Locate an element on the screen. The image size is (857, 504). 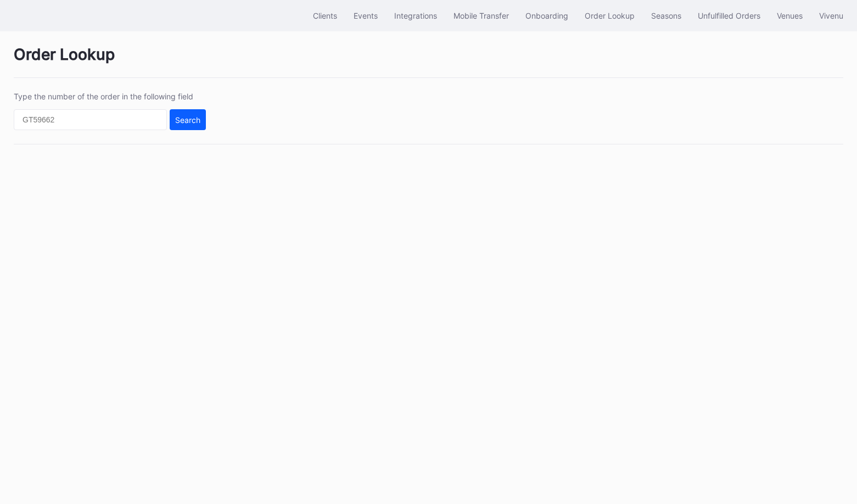
div: Unfulfilled Orders is located at coordinates (729, 16).